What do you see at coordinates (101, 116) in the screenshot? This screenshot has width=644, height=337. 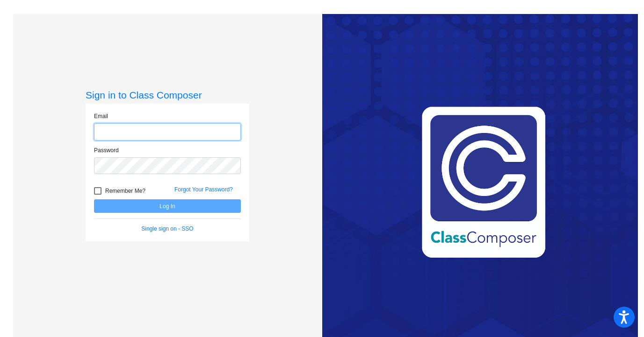 I see `label: Email` at bounding box center [101, 116].